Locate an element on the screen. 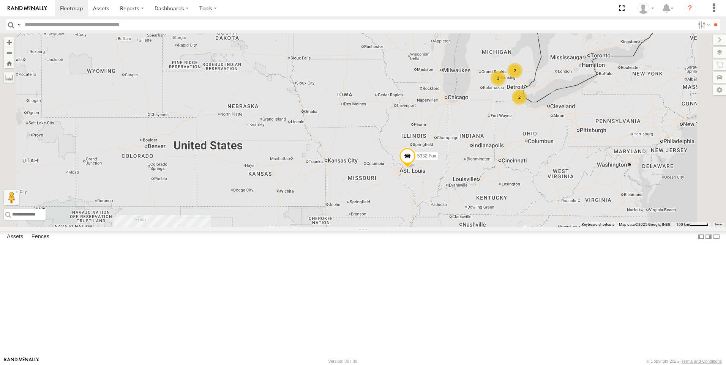 The width and height of the screenshot is (726, 365). button: Keyboard shortcuts is located at coordinates (598, 225).